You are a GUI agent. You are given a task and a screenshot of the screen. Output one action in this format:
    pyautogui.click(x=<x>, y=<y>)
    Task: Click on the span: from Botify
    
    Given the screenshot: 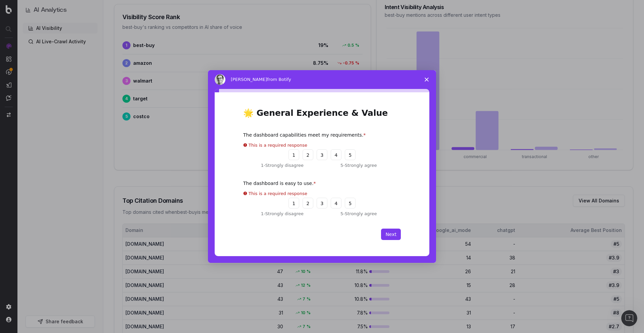 What is the action you would take?
    pyautogui.click(x=279, y=80)
    